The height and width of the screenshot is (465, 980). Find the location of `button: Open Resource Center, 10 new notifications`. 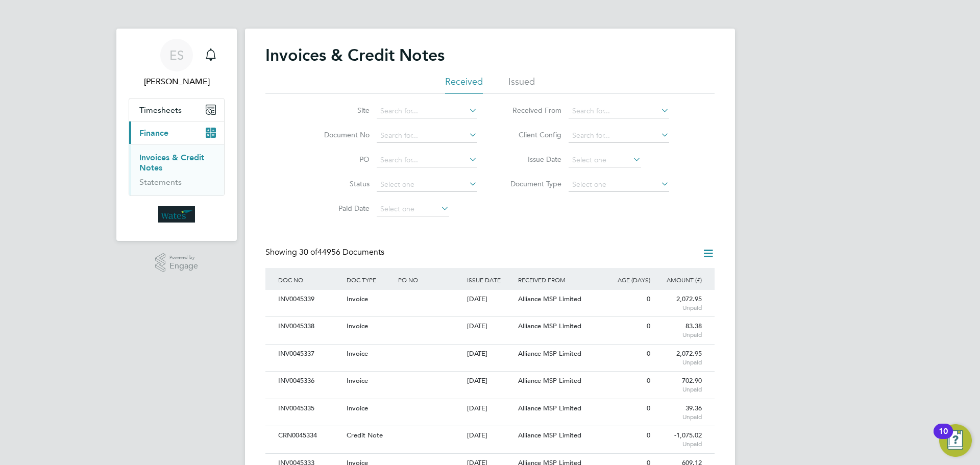

button: Open Resource Center, 10 new notifications is located at coordinates (956, 441).